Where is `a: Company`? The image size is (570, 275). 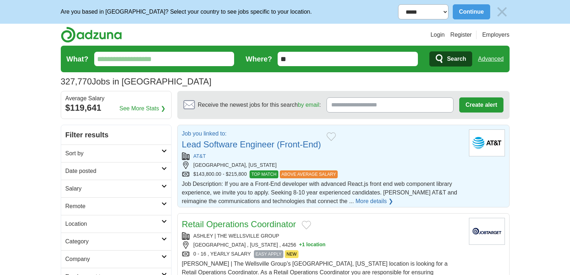 a: Company is located at coordinates (116, 259).